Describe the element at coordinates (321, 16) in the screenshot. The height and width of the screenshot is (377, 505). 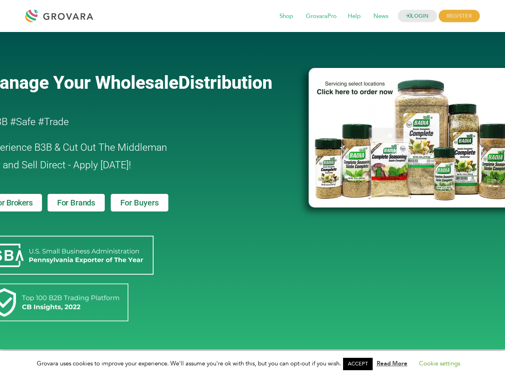
I see `a: GrovaraPro` at that location.